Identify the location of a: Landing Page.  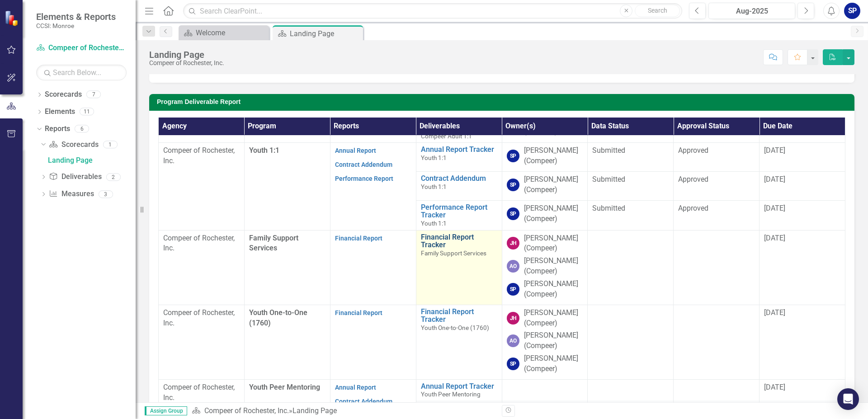
(90, 160).